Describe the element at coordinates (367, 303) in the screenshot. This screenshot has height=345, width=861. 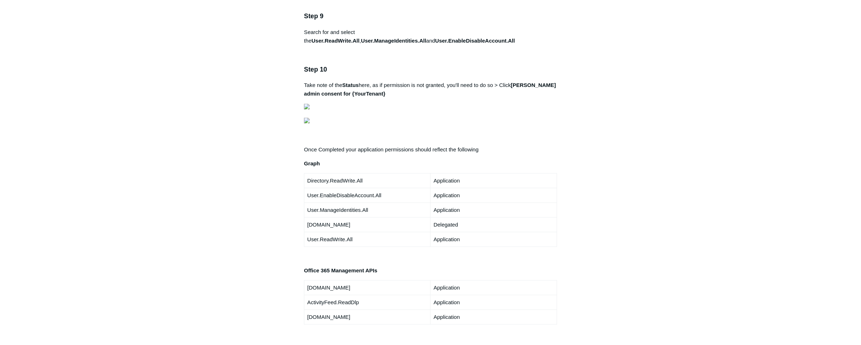
I see `td: ActivityFeed.ReadDlp` at that location.